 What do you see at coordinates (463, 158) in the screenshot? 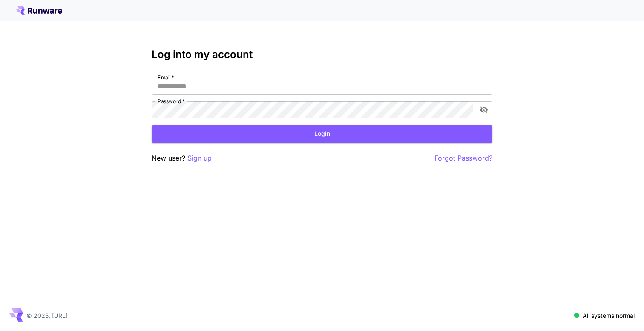
I see `button: Forgot Password?` at bounding box center [463, 158].